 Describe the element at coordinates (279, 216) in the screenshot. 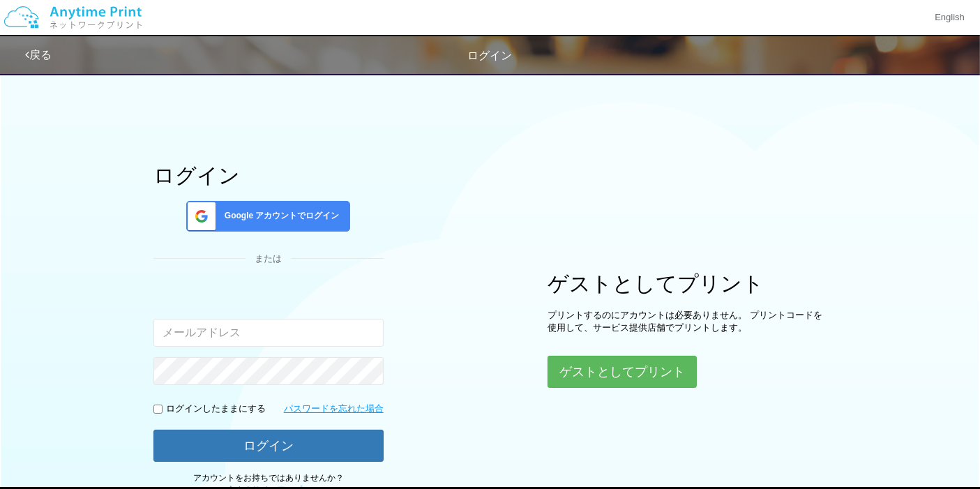

I see `span: Google アカウントでログイン` at that location.